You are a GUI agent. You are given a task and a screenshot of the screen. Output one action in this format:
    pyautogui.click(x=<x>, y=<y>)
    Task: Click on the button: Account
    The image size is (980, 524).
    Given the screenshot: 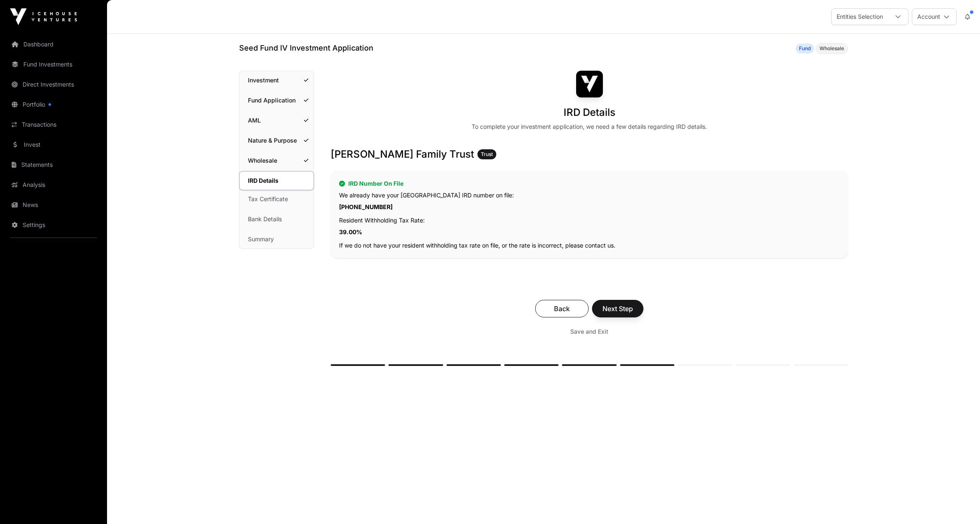 What is the action you would take?
    pyautogui.click(x=934, y=17)
    